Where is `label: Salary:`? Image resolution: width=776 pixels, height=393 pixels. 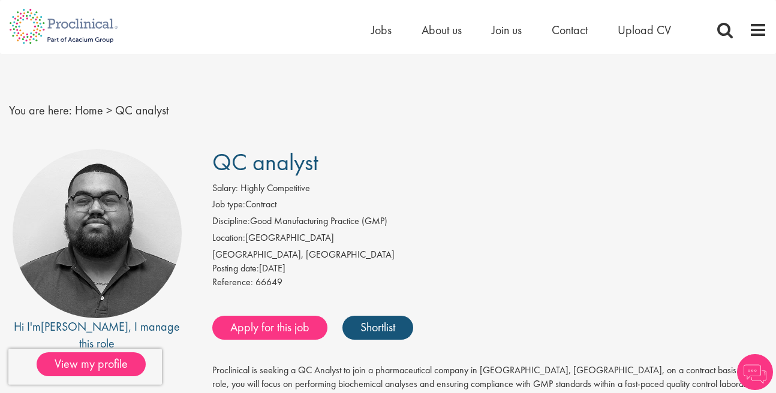
label: Salary: is located at coordinates (225, 188).